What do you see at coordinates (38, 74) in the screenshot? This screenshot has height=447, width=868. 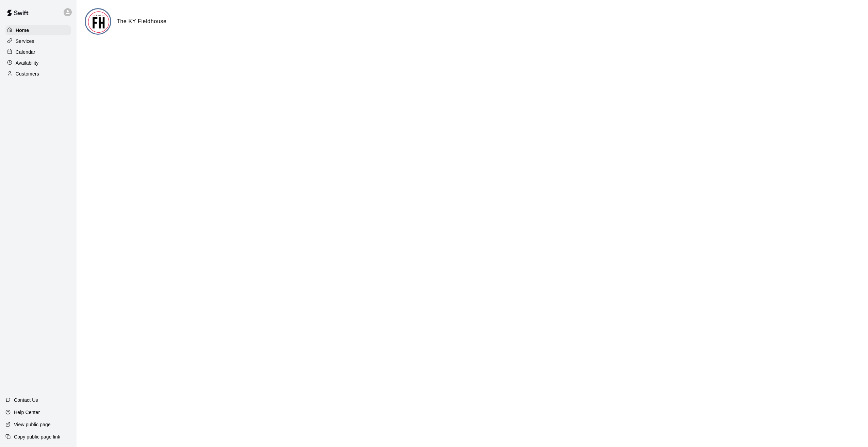 I see `a: Customers` at bounding box center [38, 74].